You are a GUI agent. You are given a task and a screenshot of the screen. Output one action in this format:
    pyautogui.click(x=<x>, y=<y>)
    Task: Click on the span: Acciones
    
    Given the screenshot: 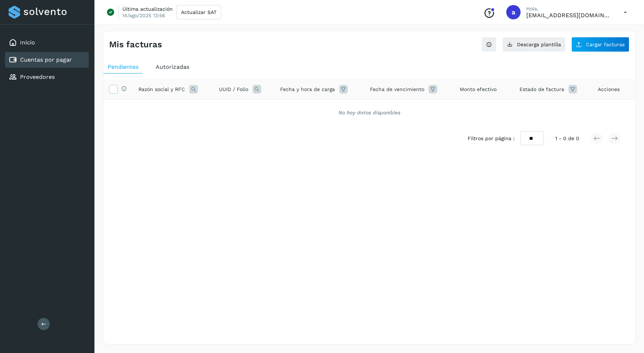 What is the action you would take?
    pyautogui.click(x=608, y=89)
    